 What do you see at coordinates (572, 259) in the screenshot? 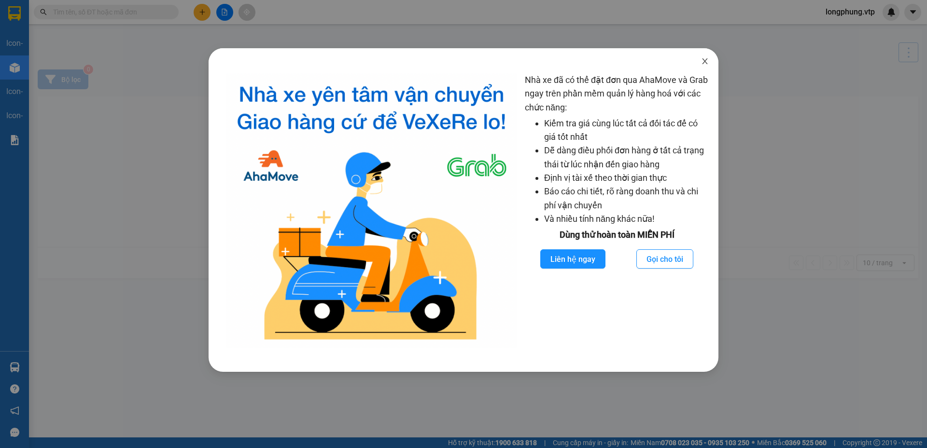
I see `span: Liên hệ ngay` at bounding box center [572, 259].